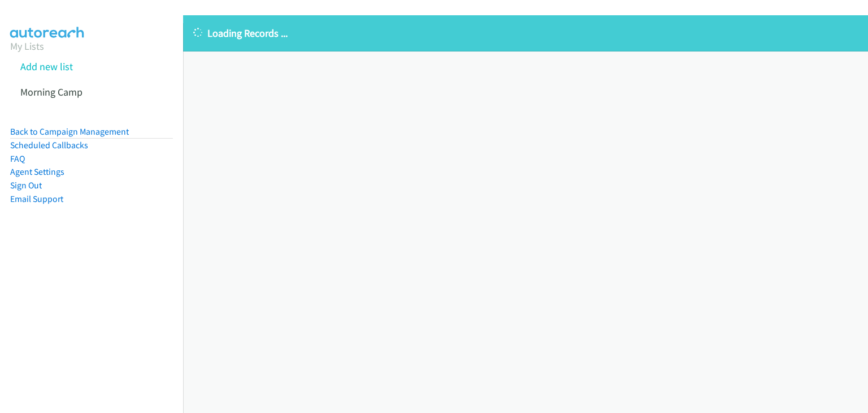 This screenshot has height=413, width=868. Describe the element at coordinates (27, 46) in the screenshot. I see `a: My Lists` at that location.